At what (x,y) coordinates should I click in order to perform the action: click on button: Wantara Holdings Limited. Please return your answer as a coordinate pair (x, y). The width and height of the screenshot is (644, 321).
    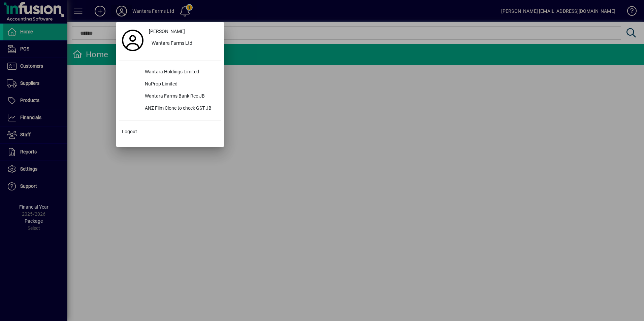
    Looking at the image, I should click on (170, 72).